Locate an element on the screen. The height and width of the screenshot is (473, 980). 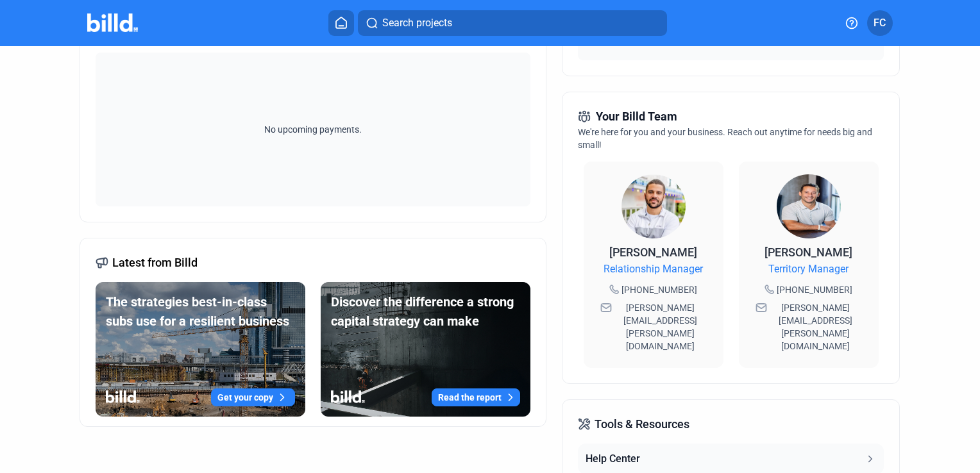
span: Relationship Manager is located at coordinates (653, 269).